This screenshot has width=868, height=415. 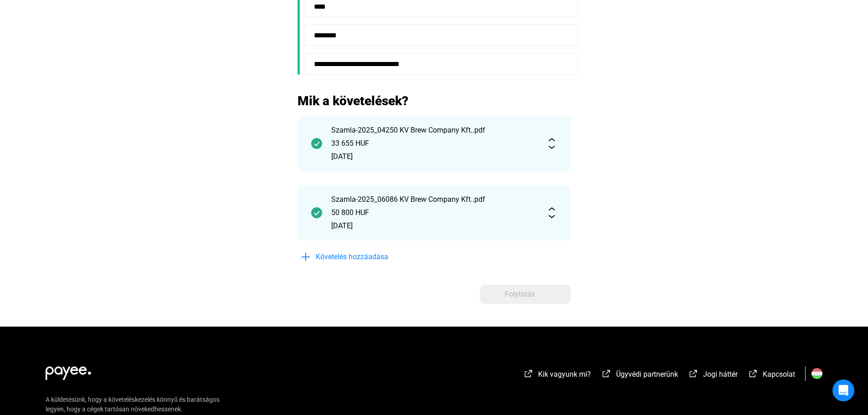 I want to click on div: Szamla-2025_06086 KV Brew Company Kft..pdf, so click(x=434, y=200).